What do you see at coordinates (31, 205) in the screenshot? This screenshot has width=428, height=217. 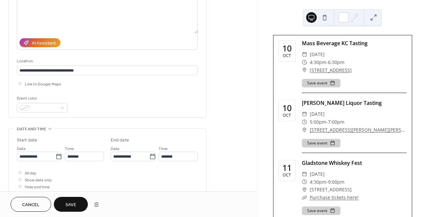 I see `a: Cancel` at bounding box center [31, 205].